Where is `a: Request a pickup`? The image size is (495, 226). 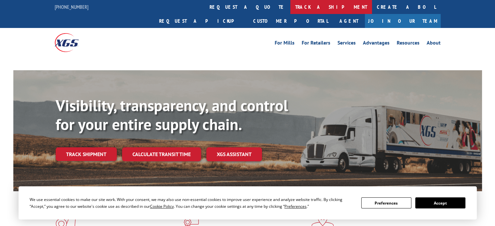
a: Request a pickup is located at coordinates (201, 21).